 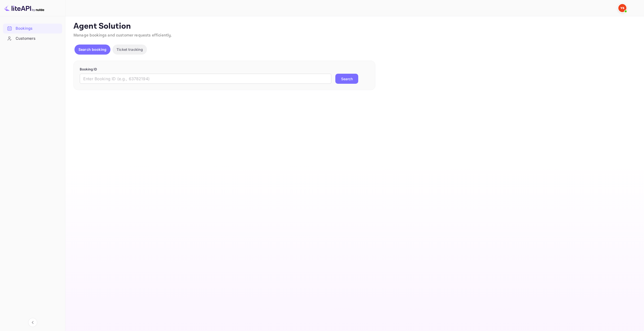 I want to click on p: Booking ID, so click(x=225, y=70).